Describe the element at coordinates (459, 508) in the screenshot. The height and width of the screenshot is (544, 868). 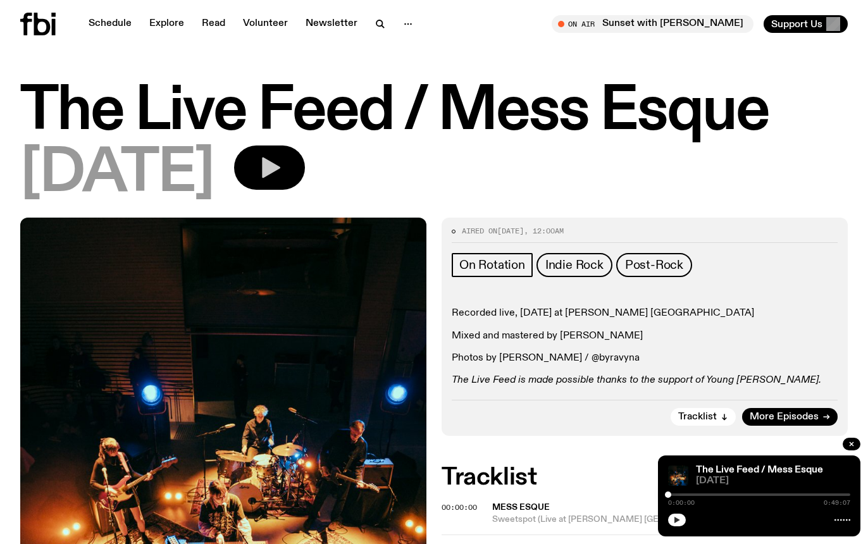
I see `span: 00:00:00` at that location.